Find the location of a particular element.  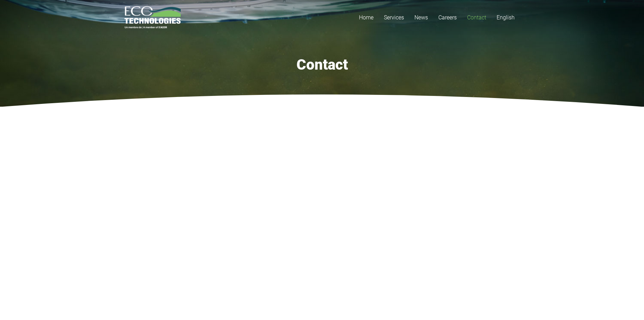

a: logo_EcoTech_ASDR_RGB is located at coordinates (152, 17).